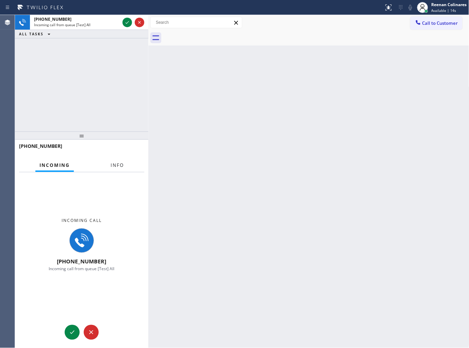 The image size is (469, 348). What do you see at coordinates (31, 34) in the screenshot?
I see `span: ALL TASKS` at bounding box center [31, 34].